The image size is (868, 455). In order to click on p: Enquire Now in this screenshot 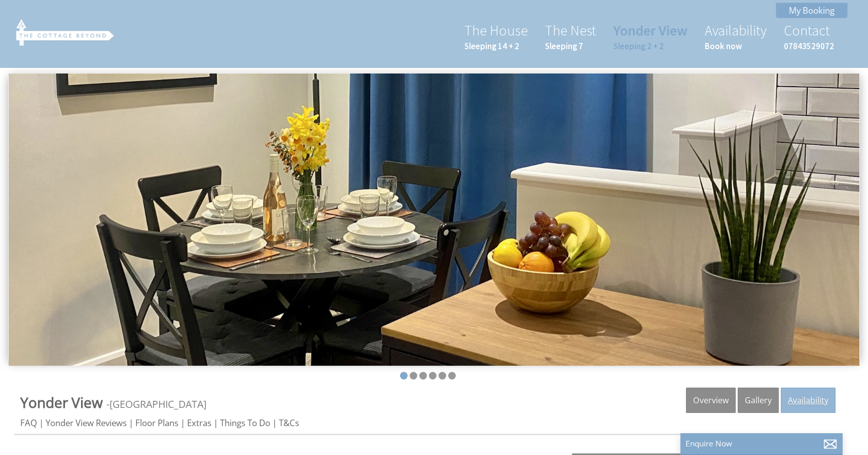, I will do `click(761, 443)`.